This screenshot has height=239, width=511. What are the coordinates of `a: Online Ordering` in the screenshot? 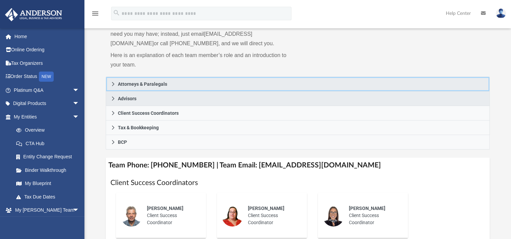 It's located at (47, 50).